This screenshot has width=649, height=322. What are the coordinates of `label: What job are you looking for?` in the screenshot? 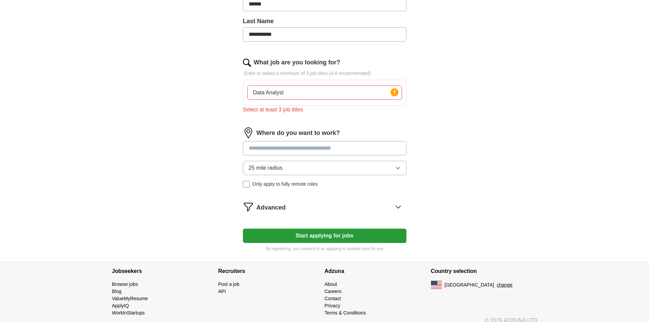 It's located at (297, 62).